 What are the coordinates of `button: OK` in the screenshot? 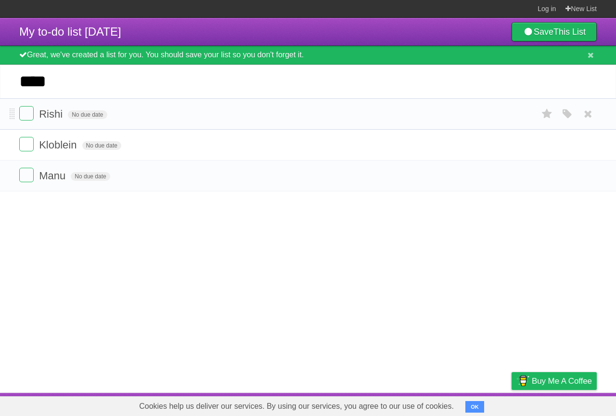 It's located at (475, 406).